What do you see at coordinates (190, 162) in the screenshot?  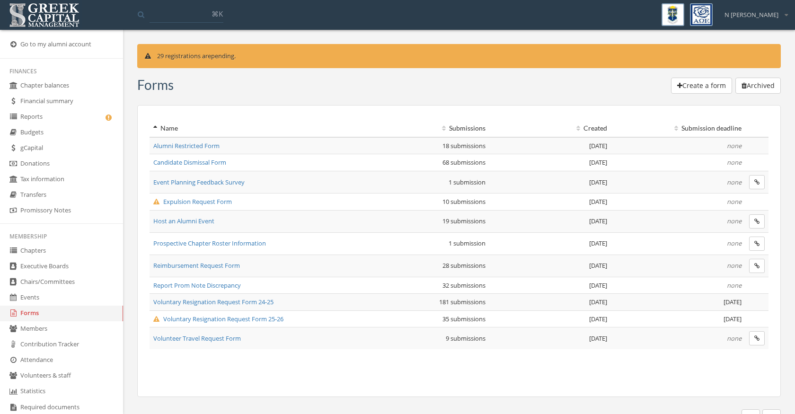 I see `span: Candidate Dismissal Form` at bounding box center [190, 162].